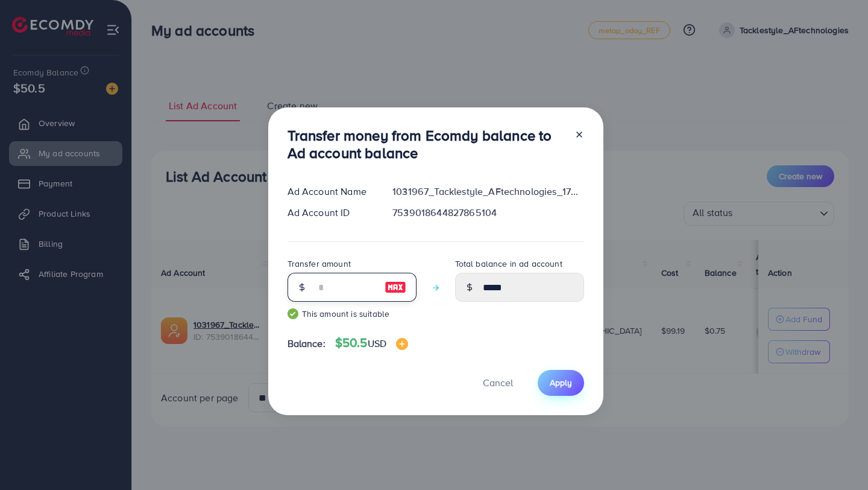 The width and height of the screenshot is (868, 490). Describe the element at coordinates (509, 264) in the screenshot. I see `label: Total balance in ad account` at that location.